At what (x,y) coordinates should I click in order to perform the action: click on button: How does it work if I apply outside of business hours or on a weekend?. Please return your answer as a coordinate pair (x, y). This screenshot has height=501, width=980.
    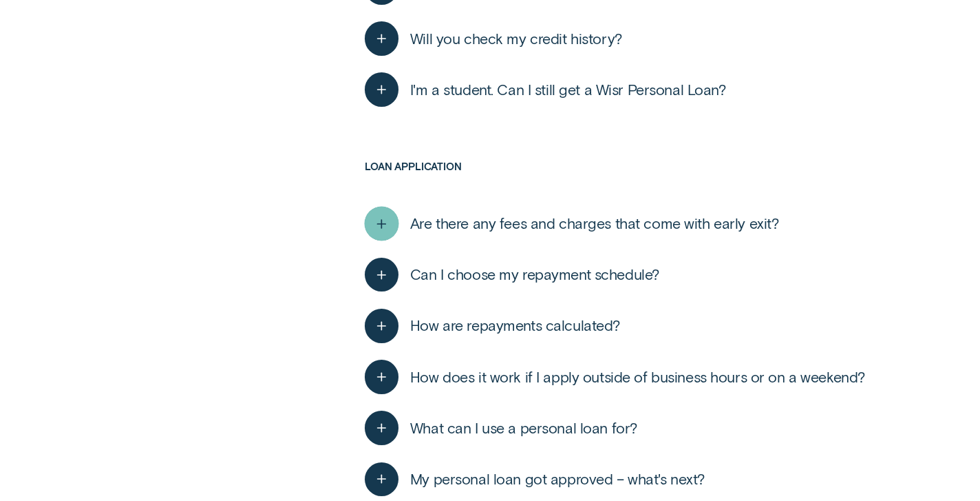
    Looking at the image, I should click on (615, 376).